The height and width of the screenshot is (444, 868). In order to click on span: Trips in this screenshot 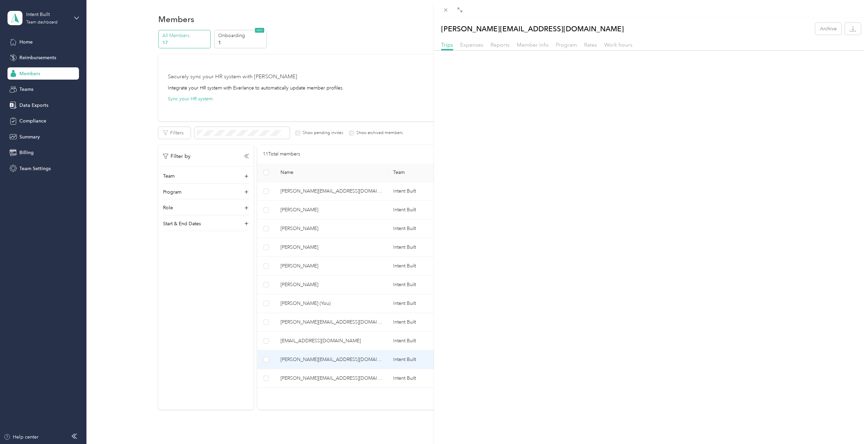, I will do `click(447, 45)`.